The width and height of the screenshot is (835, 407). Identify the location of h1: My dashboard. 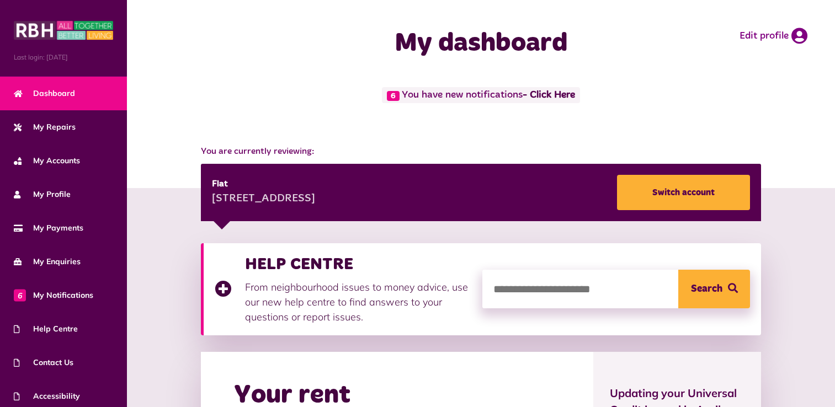
(481, 44).